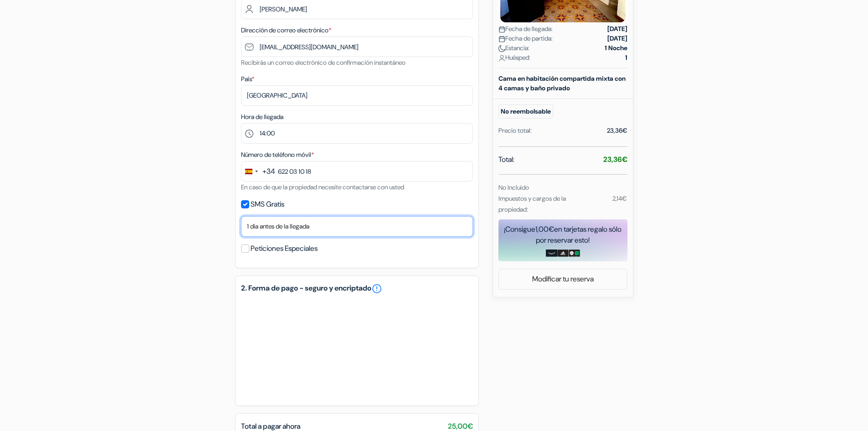  What do you see at coordinates (258, 171) in the screenshot?
I see `button: Change country, selected Spain (+34)` at bounding box center [258, 171].